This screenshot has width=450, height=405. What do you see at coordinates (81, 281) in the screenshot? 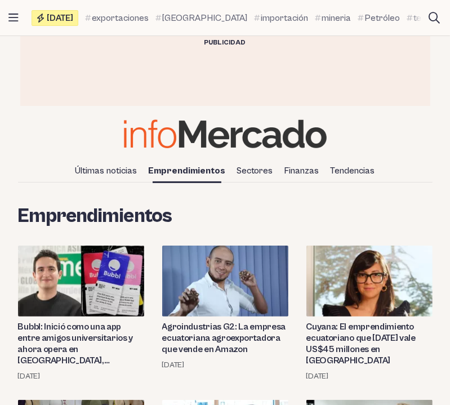
I see `img: Bubbl red social` at bounding box center [81, 281].